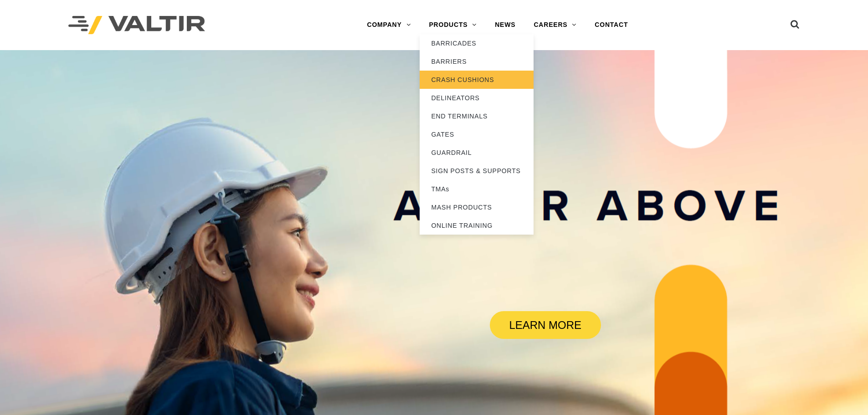  What do you see at coordinates (137, 25) in the screenshot?
I see `img: Valtir` at bounding box center [137, 25].